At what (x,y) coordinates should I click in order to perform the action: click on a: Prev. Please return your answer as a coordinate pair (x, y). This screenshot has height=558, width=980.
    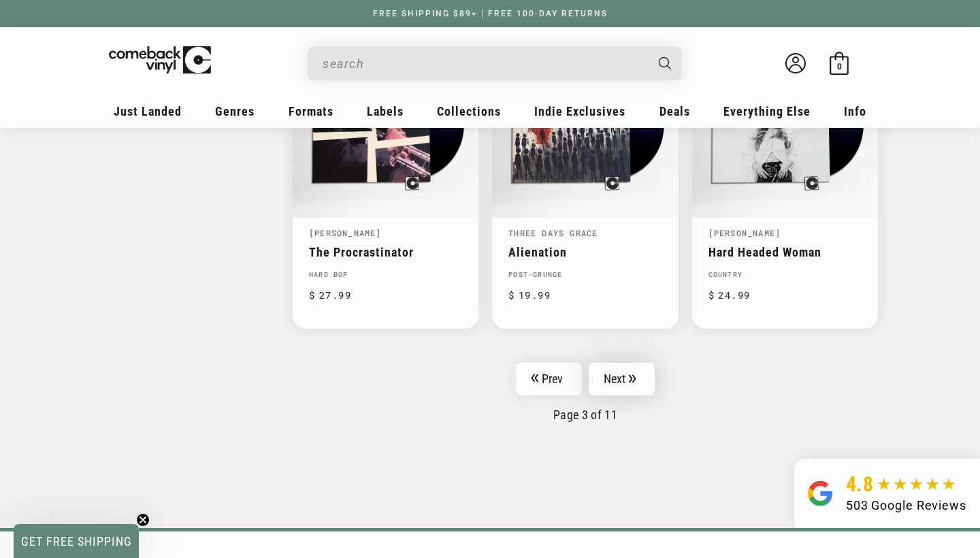
    Looking at the image, I should click on (548, 379).